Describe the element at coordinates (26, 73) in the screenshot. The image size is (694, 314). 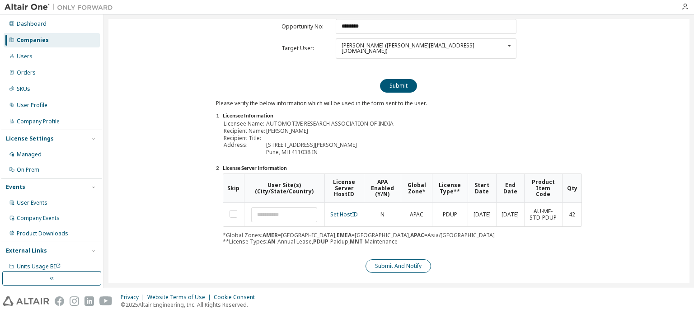
I see `div: Orders` at that location.